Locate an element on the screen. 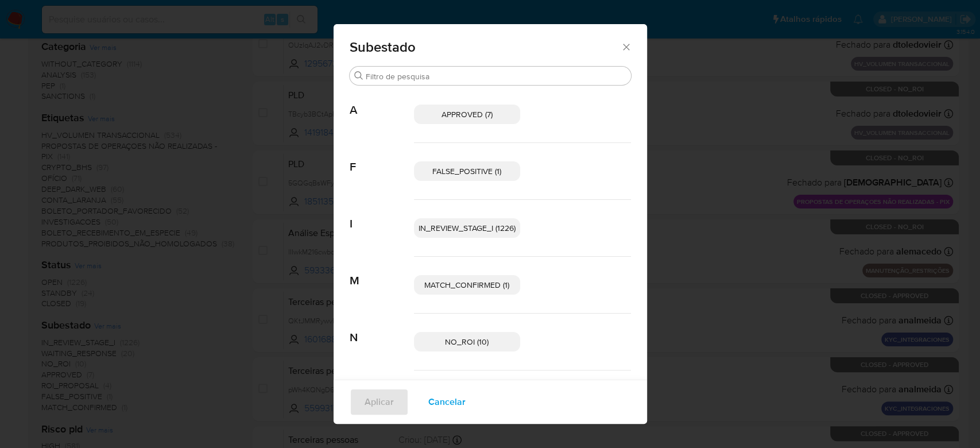 The image size is (980, 448). span: APPROVED (7) is located at coordinates (467, 114).